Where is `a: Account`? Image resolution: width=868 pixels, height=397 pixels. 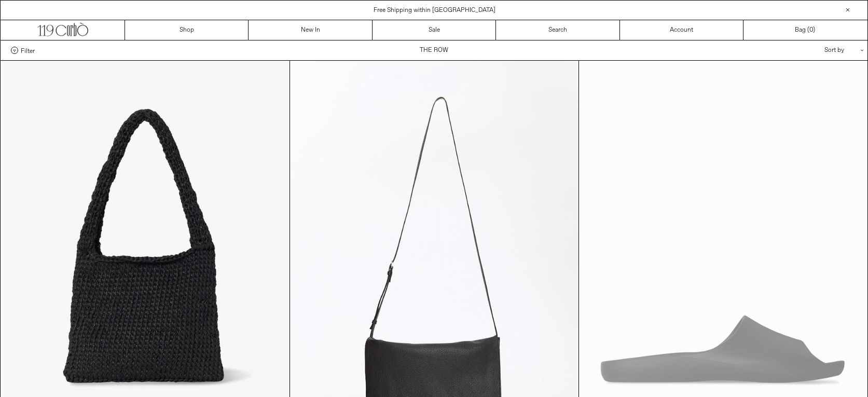 a: Account is located at coordinates (682, 30).